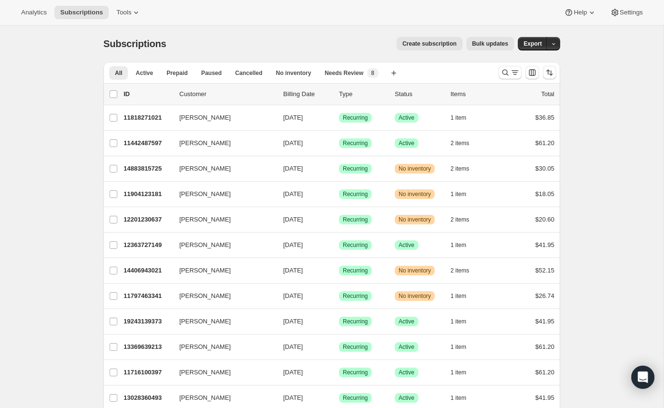  What do you see at coordinates (227, 94) in the screenshot?
I see `p: Customer` at bounding box center [227, 94].